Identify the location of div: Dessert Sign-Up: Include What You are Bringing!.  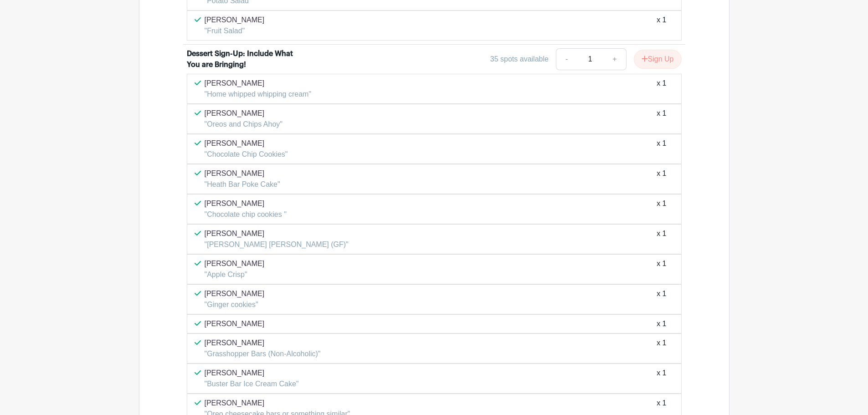
(244, 59).